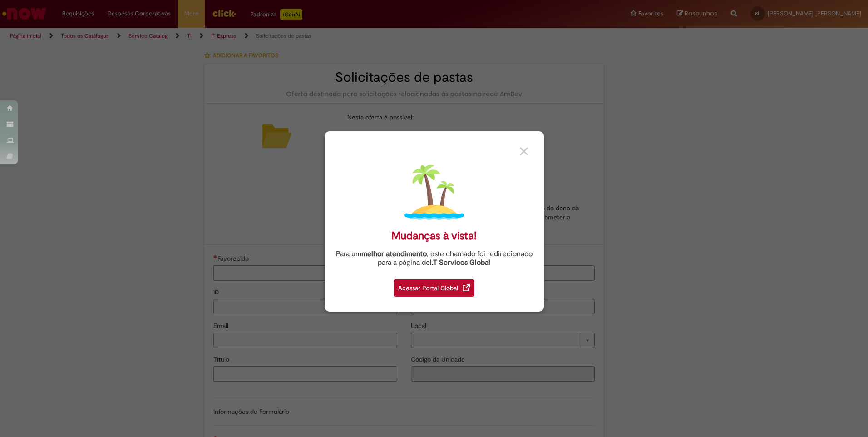 The height and width of the screenshot is (437, 868). Describe the element at coordinates (460, 260) in the screenshot. I see `a: I.T Services Global` at that location.